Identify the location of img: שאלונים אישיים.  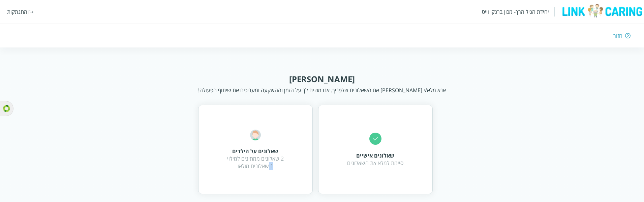
(376, 139).